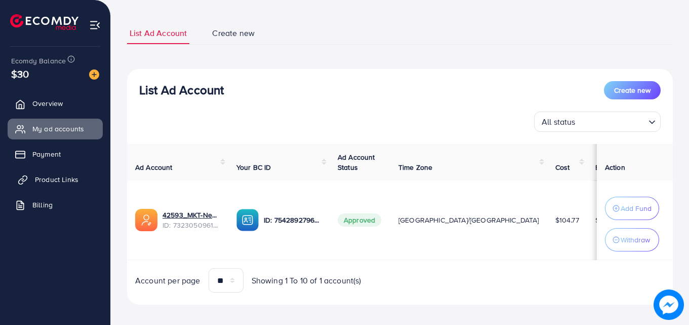 This screenshot has height=325, width=689. What do you see at coordinates (181, 90) in the screenshot?
I see `h3: List Ad Account` at bounding box center [181, 90].